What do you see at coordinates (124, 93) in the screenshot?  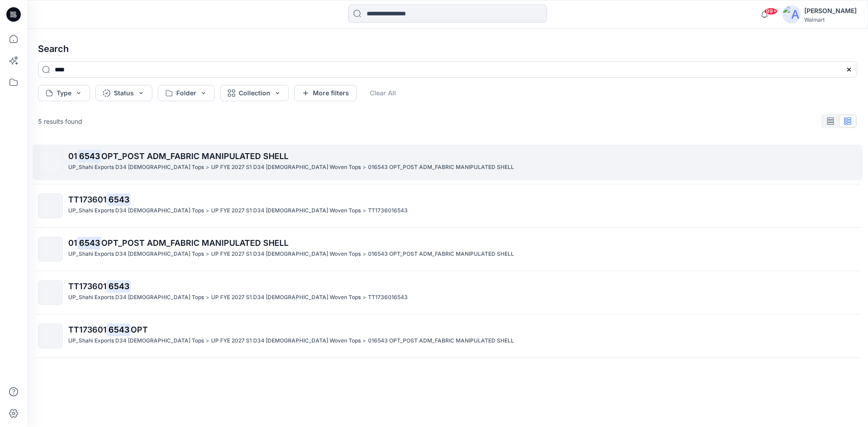 I see `button: Status` at bounding box center [124, 93].